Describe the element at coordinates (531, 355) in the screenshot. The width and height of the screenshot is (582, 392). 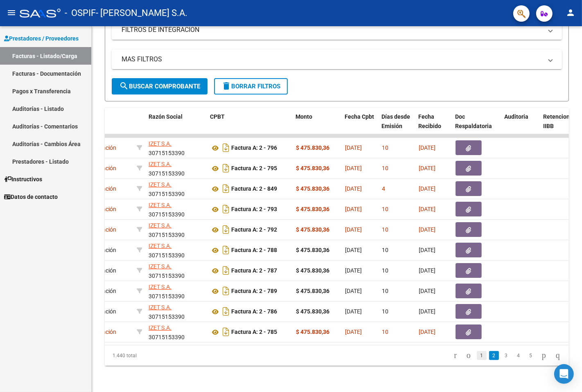
I see `li: page 5` at that location.